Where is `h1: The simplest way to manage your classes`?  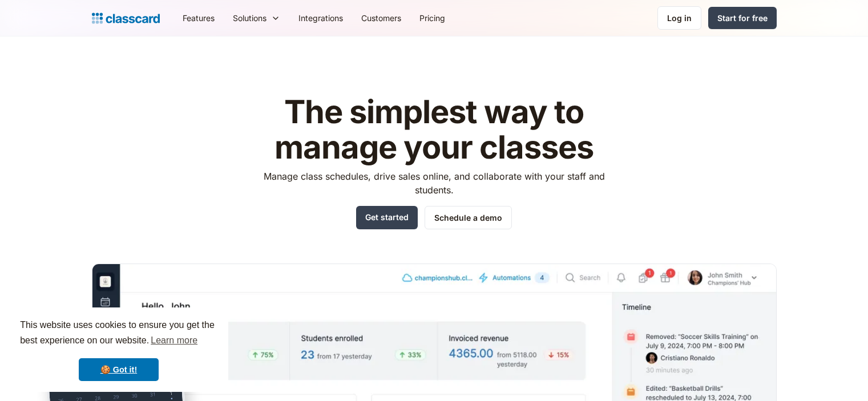 h1: The simplest way to manage your classes is located at coordinates (434, 130).